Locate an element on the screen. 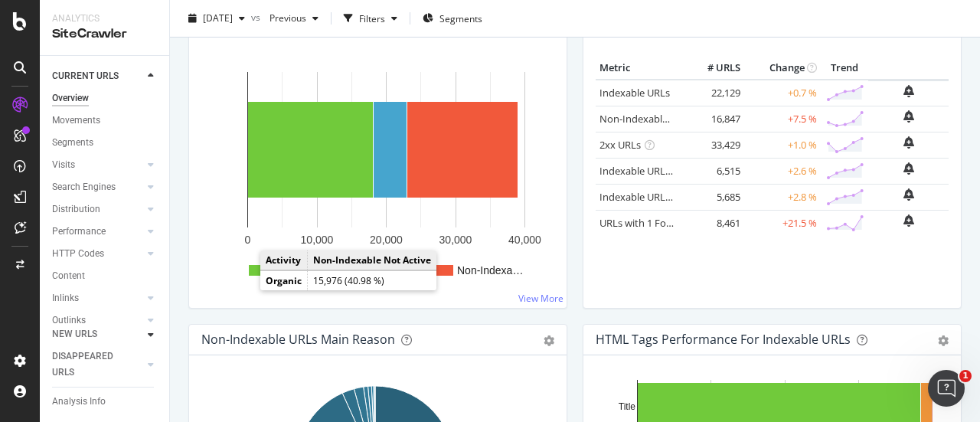 The image size is (980, 422). th: Trend is located at coordinates (844, 68).